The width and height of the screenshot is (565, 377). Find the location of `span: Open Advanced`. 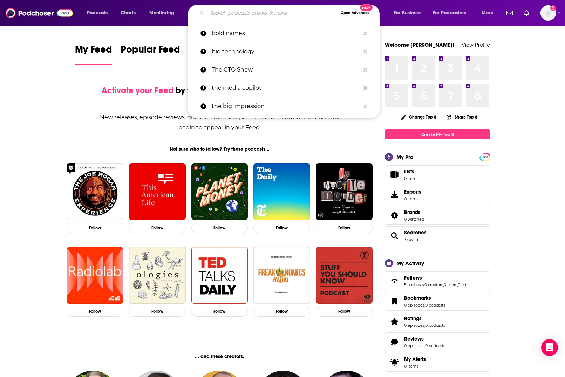

span: Open Advanced is located at coordinates (355, 13).